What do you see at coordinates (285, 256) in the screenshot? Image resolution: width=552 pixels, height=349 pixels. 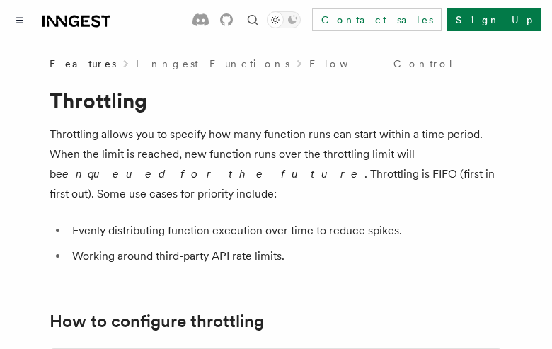 I see `li: Working around third-party API rate limits.` at bounding box center [285, 256].